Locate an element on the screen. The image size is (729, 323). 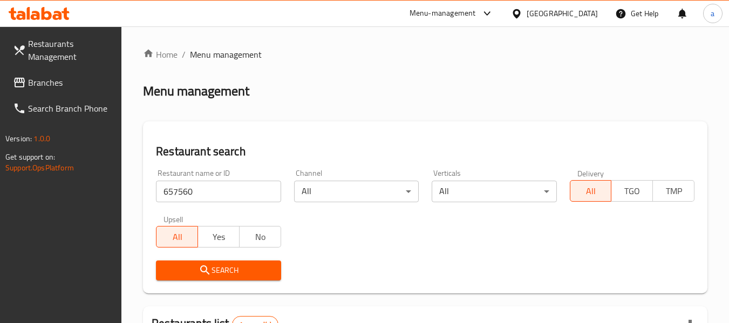
a: Support.OpsPlatform is located at coordinates (39, 168).